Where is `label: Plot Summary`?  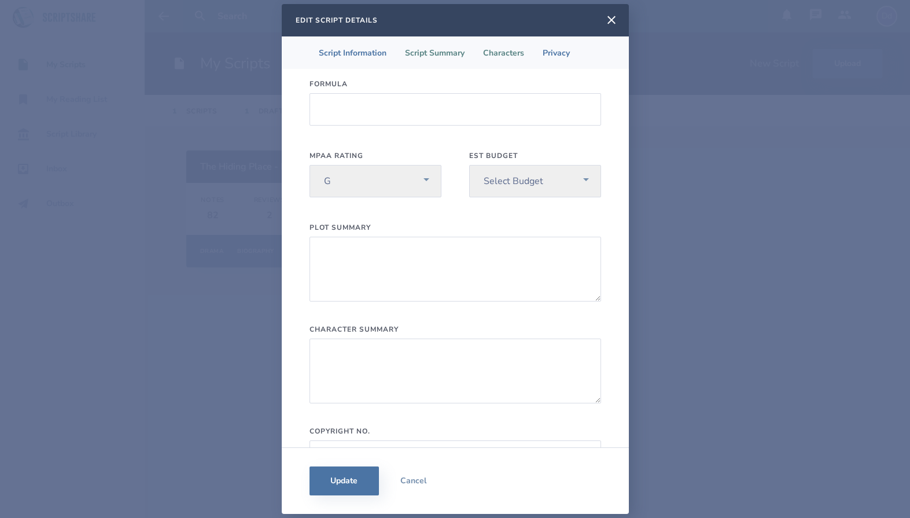
label: Plot Summary is located at coordinates (455, 227).